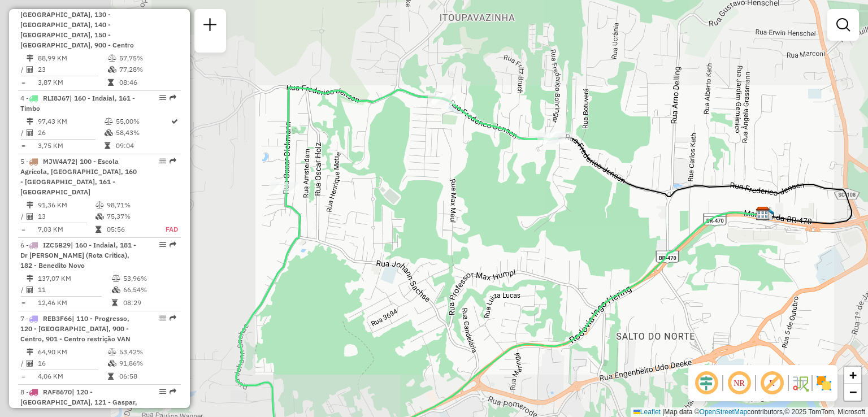  I want to click on td: 26, so click(71, 133).